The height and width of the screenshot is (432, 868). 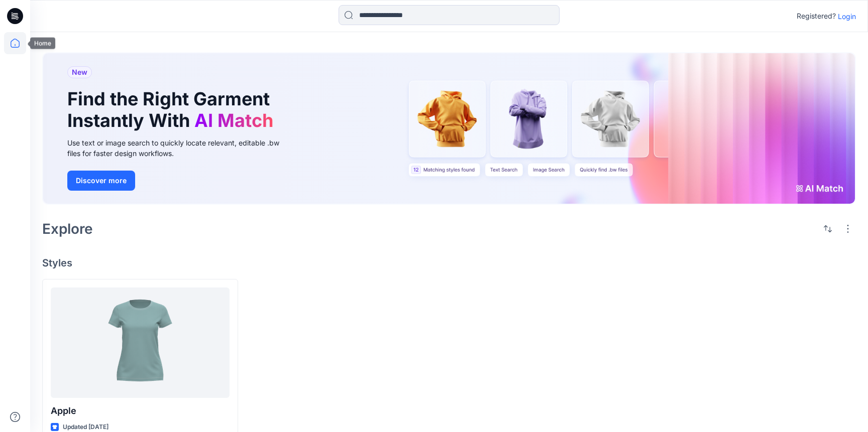 What do you see at coordinates (847, 16) in the screenshot?
I see `p: Login` at bounding box center [847, 16].